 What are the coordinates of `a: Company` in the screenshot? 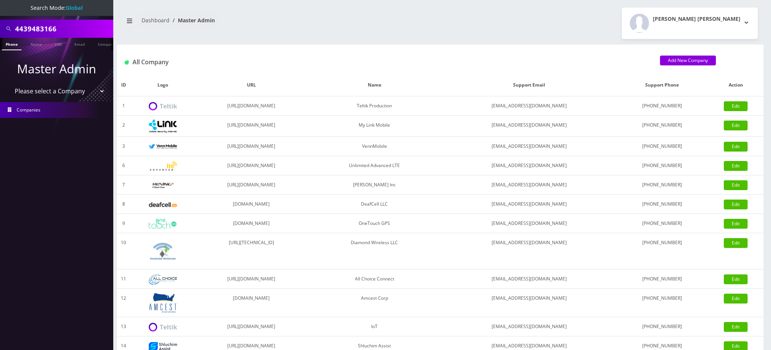 It's located at (106, 43).